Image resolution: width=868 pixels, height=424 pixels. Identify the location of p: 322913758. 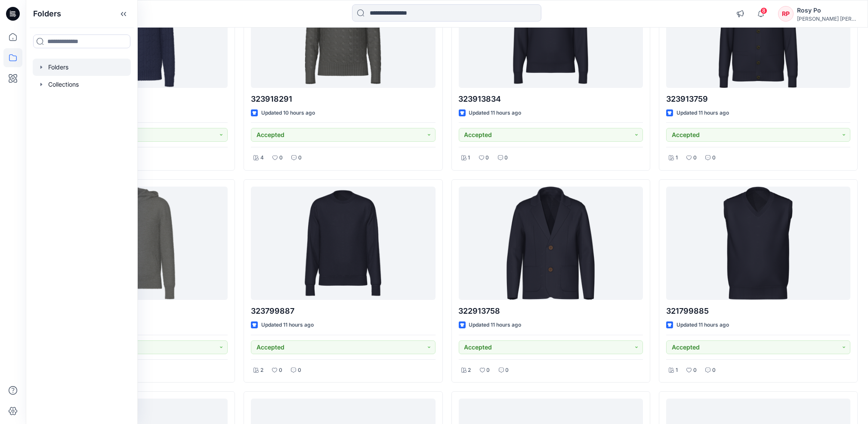
(551, 311).